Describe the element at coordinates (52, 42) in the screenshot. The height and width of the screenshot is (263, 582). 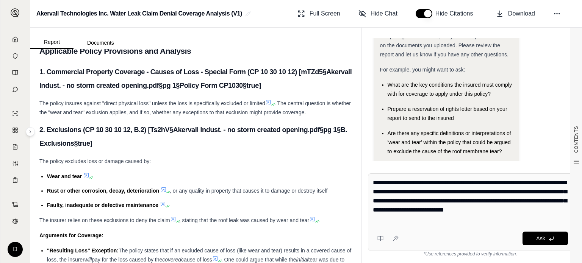
I see `button: Report` at that location.